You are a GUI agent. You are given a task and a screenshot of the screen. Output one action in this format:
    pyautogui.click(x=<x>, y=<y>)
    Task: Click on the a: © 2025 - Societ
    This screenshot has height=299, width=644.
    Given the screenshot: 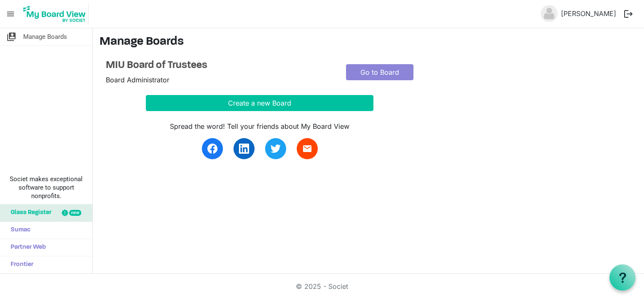 What is the action you would take?
    pyautogui.click(x=322, y=286)
    